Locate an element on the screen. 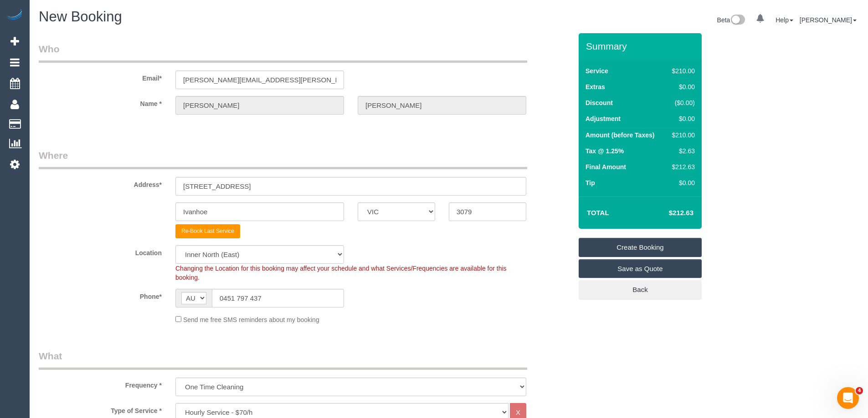 The height and width of the screenshot is (418, 868). span: Changing the Location for this booking may affect your schedule and what Services/Frequencies are... is located at coordinates (340, 273).